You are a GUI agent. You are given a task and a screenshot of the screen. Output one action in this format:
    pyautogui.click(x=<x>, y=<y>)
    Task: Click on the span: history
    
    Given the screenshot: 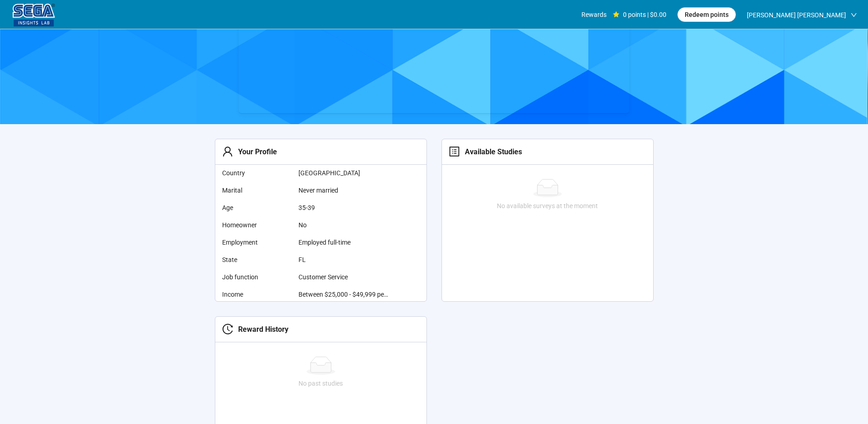 What is the action you would take?
    pyautogui.click(x=227, y=330)
    